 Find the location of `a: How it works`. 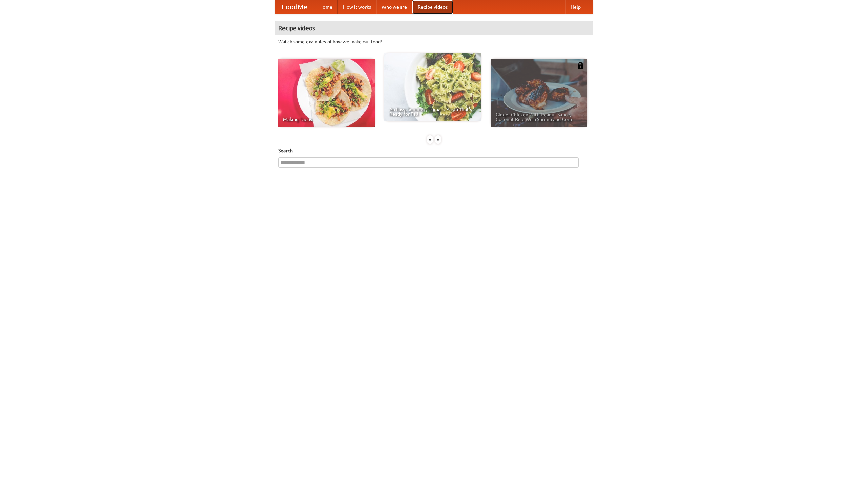

a: How it works is located at coordinates (357, 7).